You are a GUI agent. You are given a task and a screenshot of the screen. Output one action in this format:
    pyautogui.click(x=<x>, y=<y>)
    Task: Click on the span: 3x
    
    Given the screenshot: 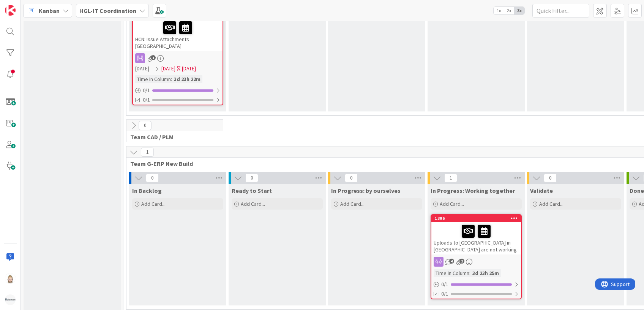 What is the action you would take?
    pyautogui.click(x=519, y=11)
    